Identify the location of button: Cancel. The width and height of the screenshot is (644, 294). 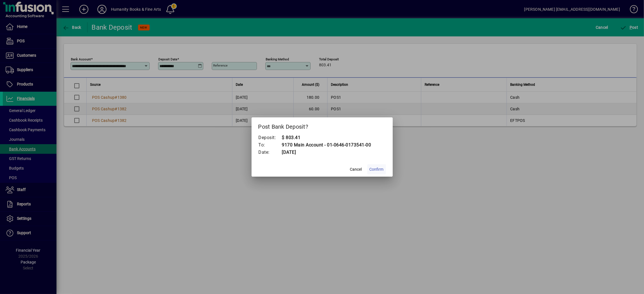
(356, 169).